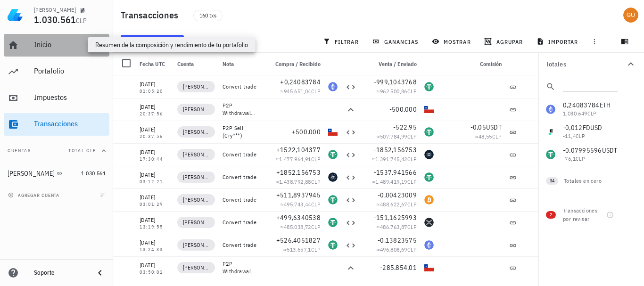  Describe the element at coordinates (586, 64) in the screenshot. I see `div: Totales` at that location.